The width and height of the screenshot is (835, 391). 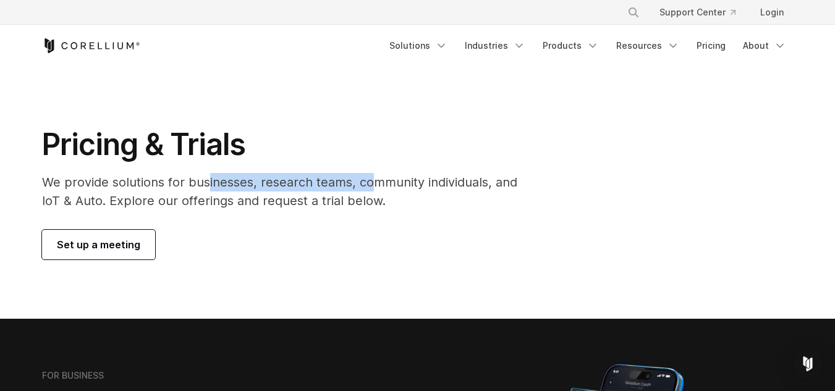 I want to click on a: Login, so click(x=772, y=12).